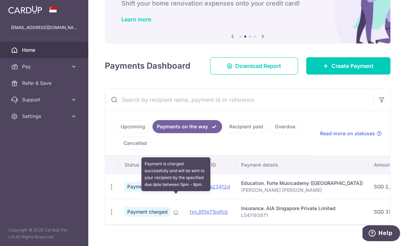 This screenshot has width=407, height=246. What do you see at coordinates (45, 83) in the screenshot?
I see `span: Refer & Save` at bounding box center [45, 83].